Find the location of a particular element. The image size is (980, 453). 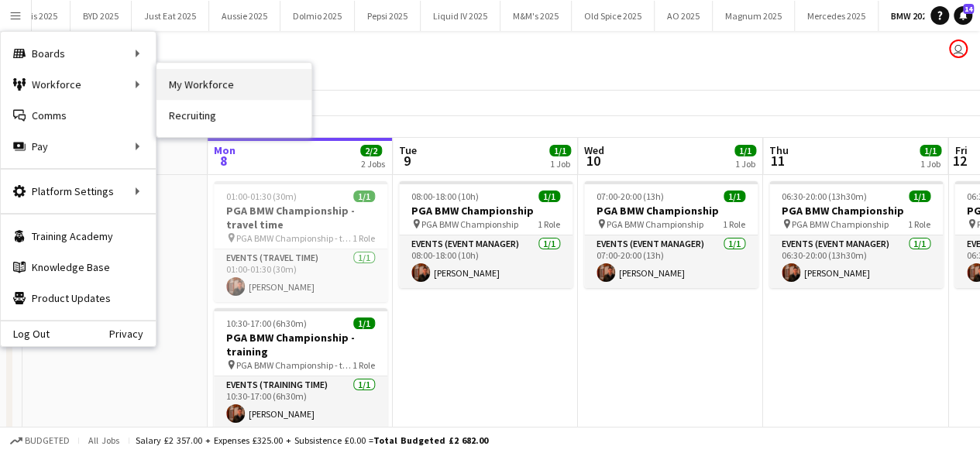

div: Boards is located at coordinates (78, 53).